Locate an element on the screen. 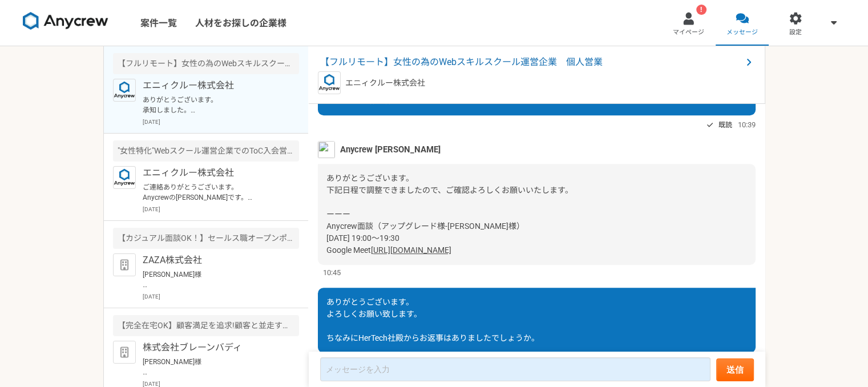 The width and height of the screenshot is (868, 387). img: 8DqYSo04kwAAAAASUVORK5CYII= is located at coordinates (66, 21).